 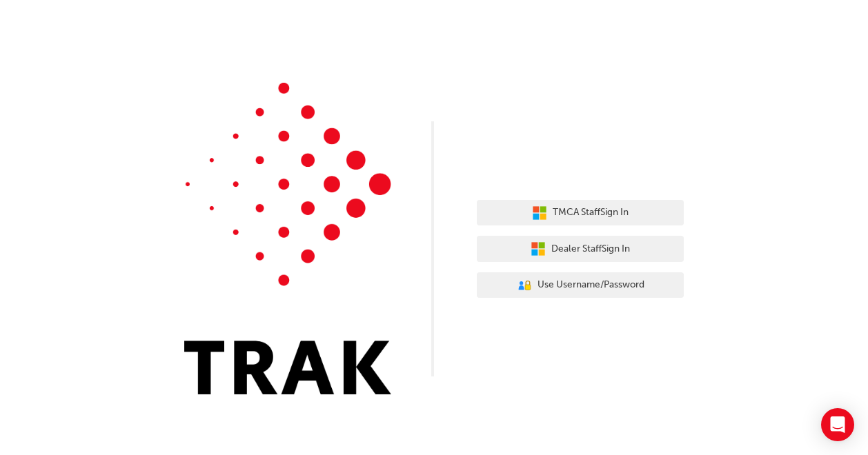 What do you see at coordinates (580, 286) in the screenshot?
I see `button: Use Username/Password` at bounding box center [580, 286].